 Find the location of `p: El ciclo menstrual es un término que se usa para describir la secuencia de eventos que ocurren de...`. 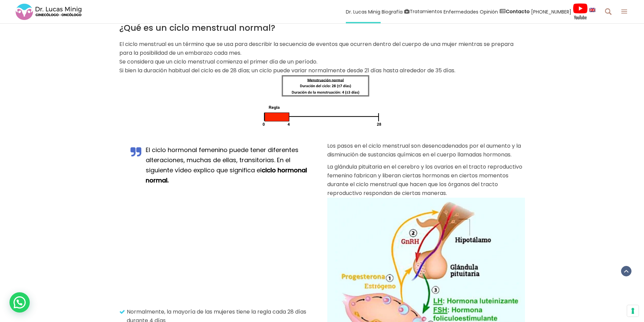

p: El ciclo menstrual es un término que se usa para describir la secuencia de eventos que ocurren de... is located at coordinates (322, 58).